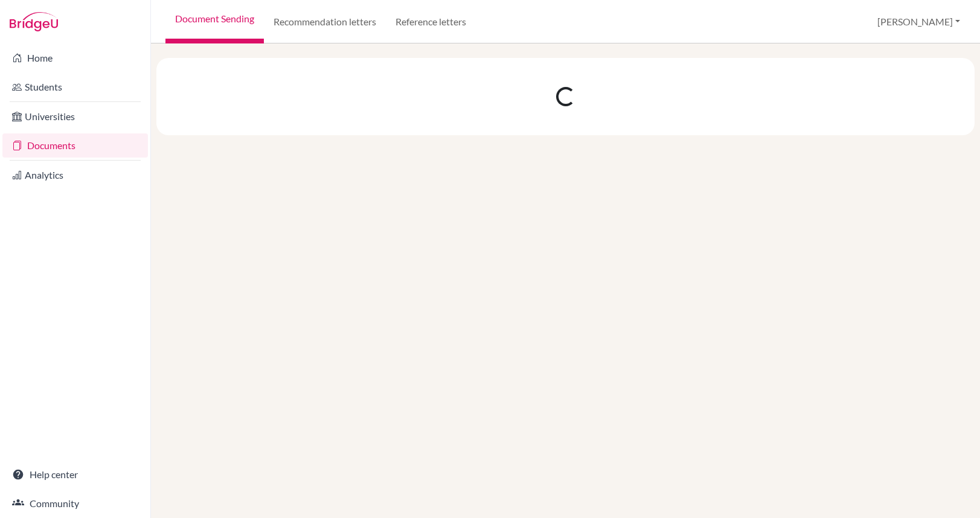 The width and height of the screenshot is (980, 518). I want to click on a: Community, so click(75, 504).